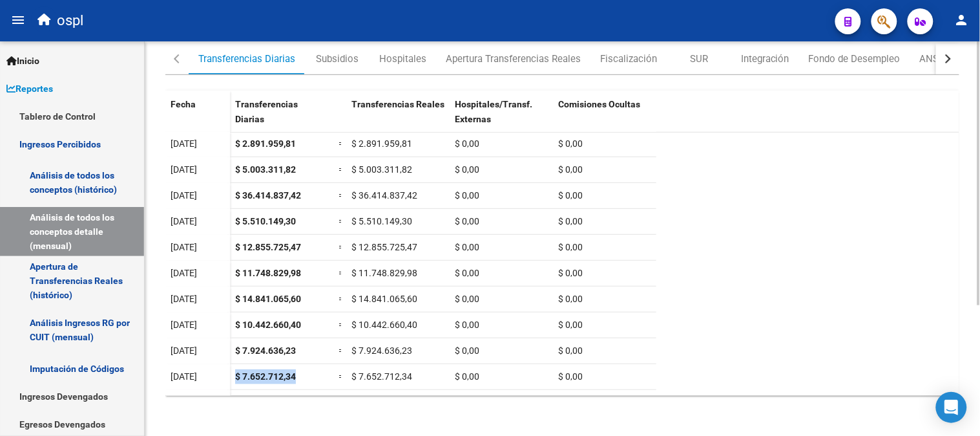 The image size is (980, 436). I want to click on datatable-header-cell: Hospitales/Transf. Externas, so click(502, 117).